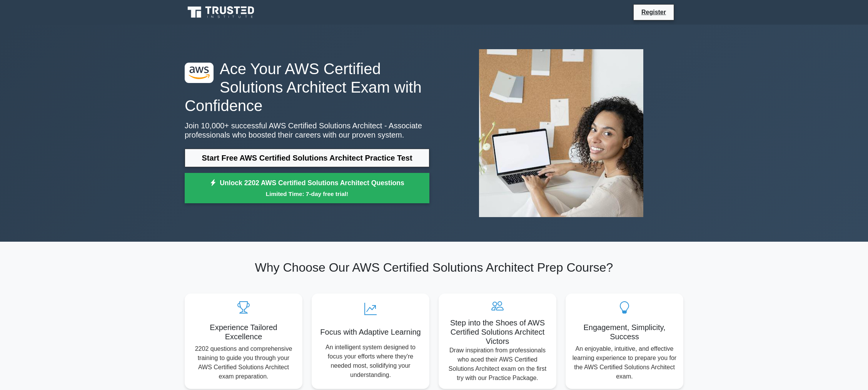  Describe the element at coordinates (654, 12) in the screenshot. I see `a: Register` at that location.